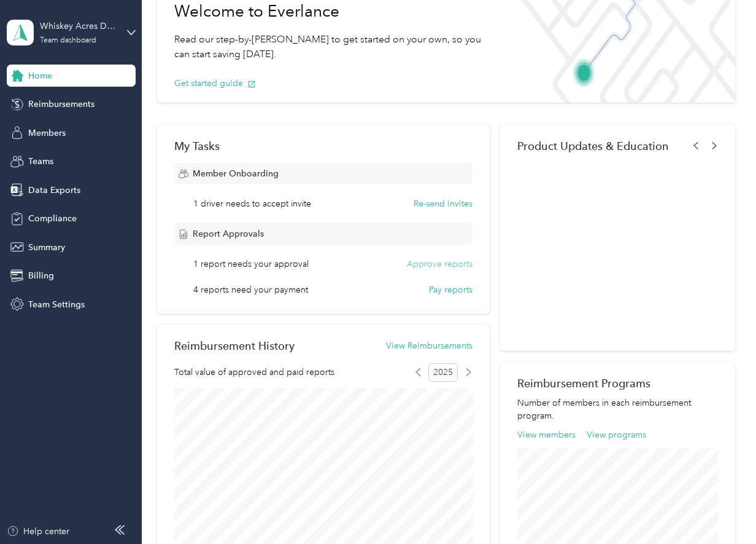 This screenshot has height=544, width=756. Describe the element at coordinates (228, 233) in the screenshot. I see `span: Report Approvals` at that location.